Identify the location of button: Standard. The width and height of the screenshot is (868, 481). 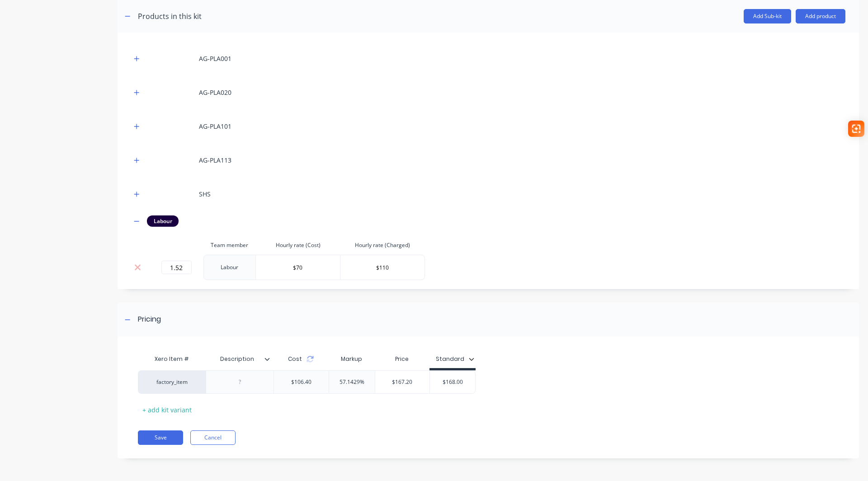
(454, 360).